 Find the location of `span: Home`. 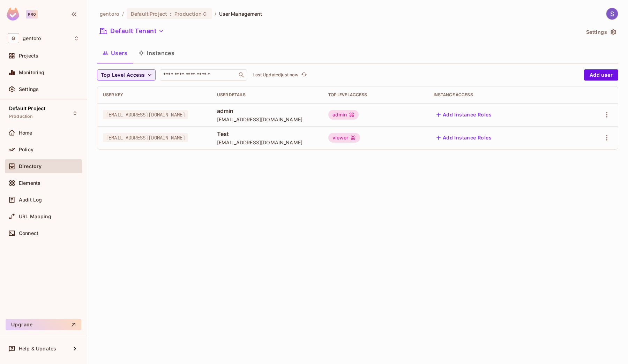

span: Home is located at coordinates (25, 133).